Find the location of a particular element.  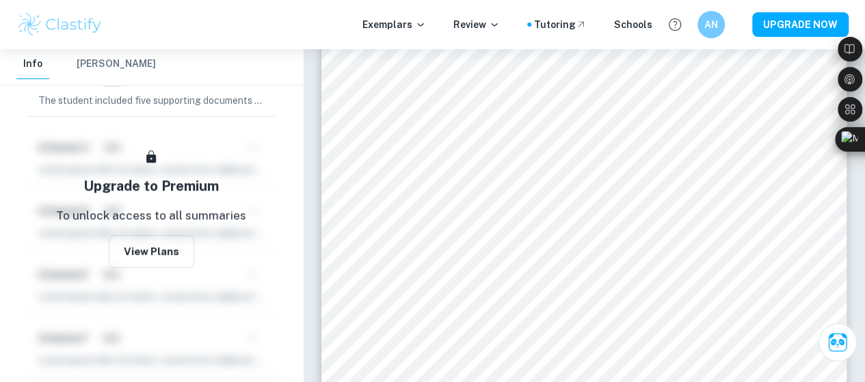

button: Ask Clai is located at coordinates (838, 343).